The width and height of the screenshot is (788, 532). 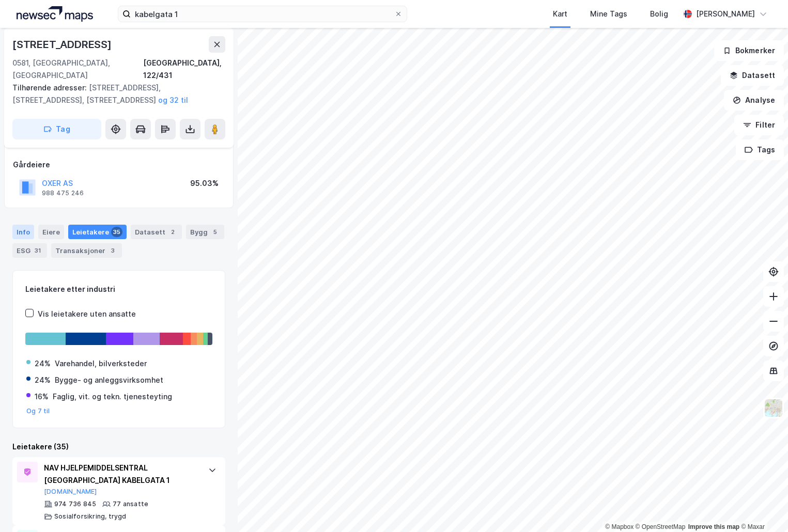 What do you see at coordinates (42, 397) in the screenshot?
I see `div: 16%` at bounding box center [42, 397].